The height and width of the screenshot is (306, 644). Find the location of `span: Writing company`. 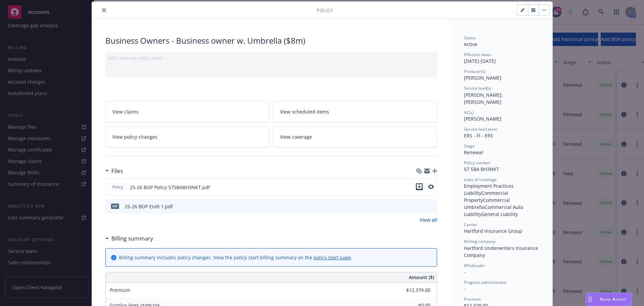

span: Writing company is located at coordinates (480, 241).